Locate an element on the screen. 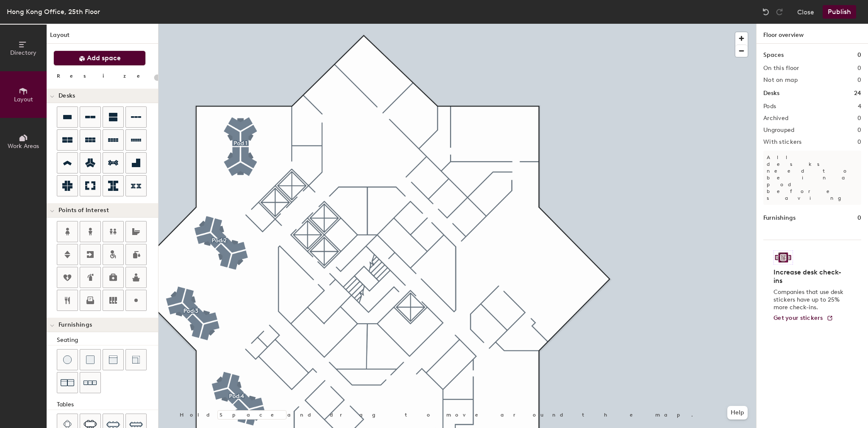 Image resolution: width=868 pixels, height=428 pixels. span: Points of Interest is located at coordinates (84, 210).